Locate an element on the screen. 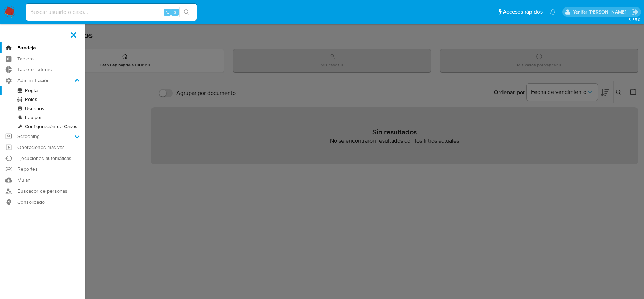 The height and width of the screenshot is (299, 644). p: yenifer.pena@mercadolibre.com is located at coordinates (601, 12).